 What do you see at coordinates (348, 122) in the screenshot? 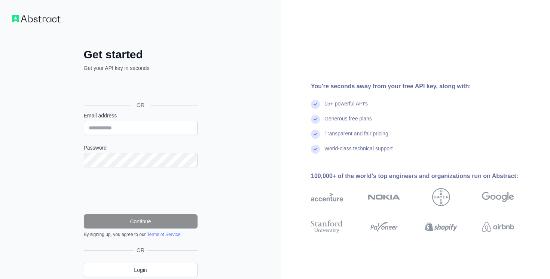
I see `div: Generous free plans` at bounding box center [348, 122].